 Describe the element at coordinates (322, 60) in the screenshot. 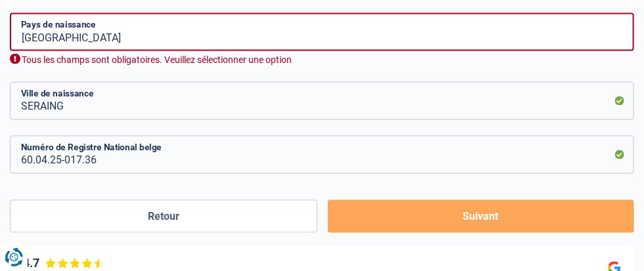

I see `div: Tous les champs sont obligatoires. Veuillez sélectionner une option` at that location.